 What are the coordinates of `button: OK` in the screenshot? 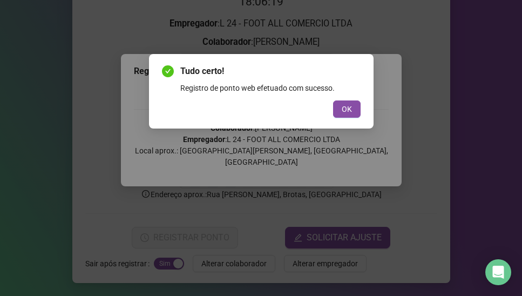 It's located at (347, 109).